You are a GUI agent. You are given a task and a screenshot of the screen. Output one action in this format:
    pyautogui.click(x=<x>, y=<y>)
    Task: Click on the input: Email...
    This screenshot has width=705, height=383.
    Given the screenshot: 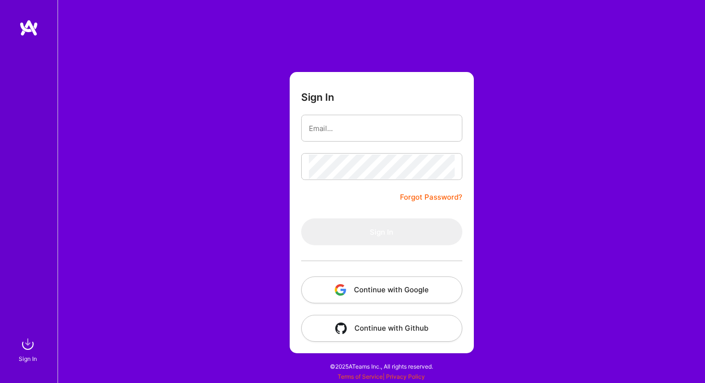 What is the action you would take?
    pyautogui.click(x=382, y=128)
    